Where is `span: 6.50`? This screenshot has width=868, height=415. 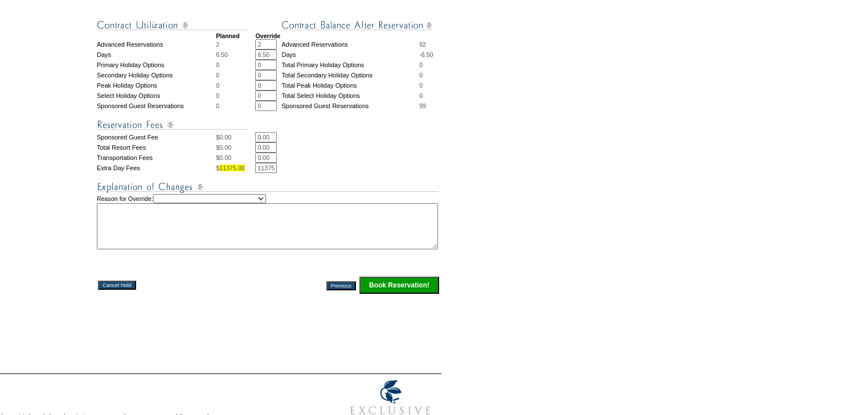
span: 6.50 is located at coordinates (221, 55).